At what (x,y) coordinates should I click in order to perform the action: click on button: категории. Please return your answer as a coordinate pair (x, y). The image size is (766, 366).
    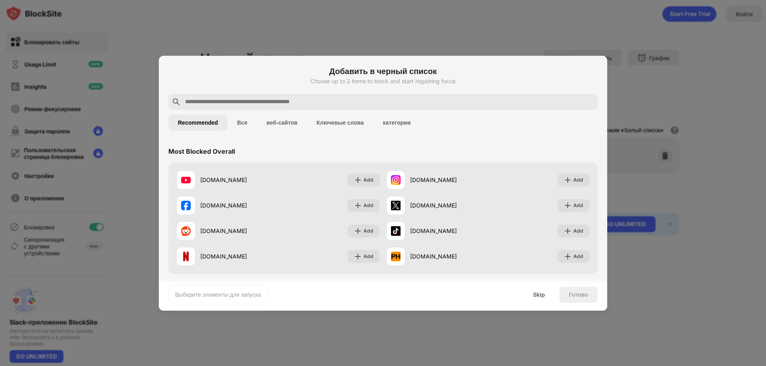
    Looking at the image, I should click on (396, 123).